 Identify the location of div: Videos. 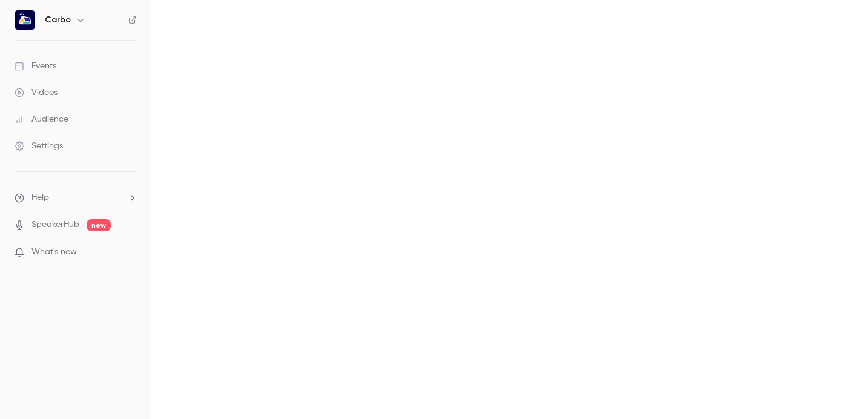
(36, 93).